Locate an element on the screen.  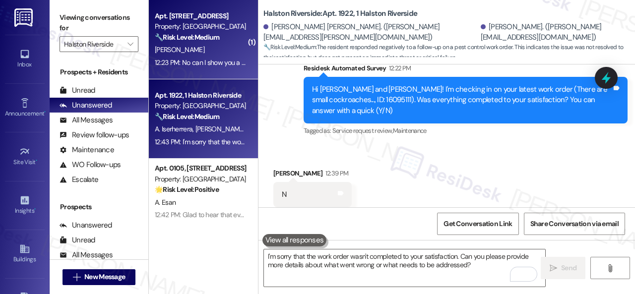
span: Maintenance is located at coordinates (410, 130).